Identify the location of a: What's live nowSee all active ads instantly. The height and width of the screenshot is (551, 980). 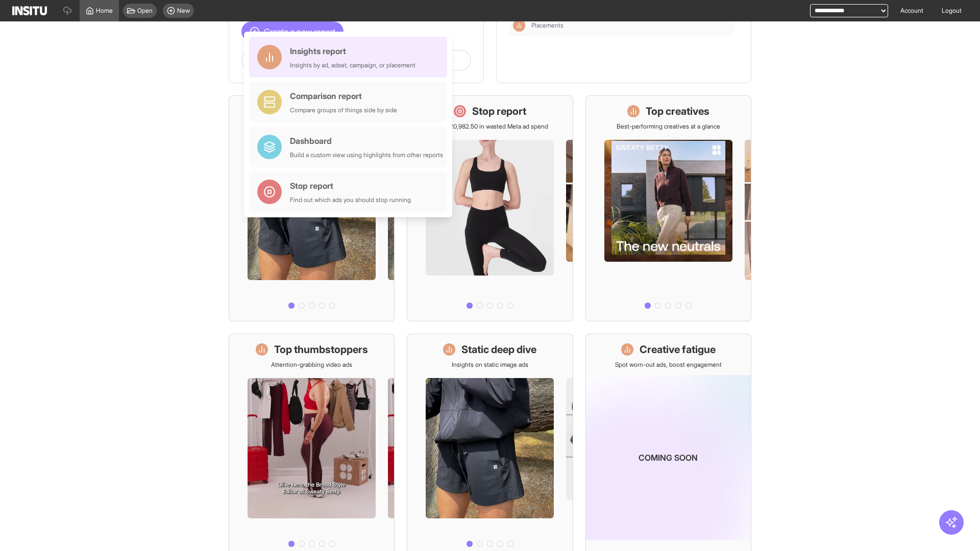
(312, 209).